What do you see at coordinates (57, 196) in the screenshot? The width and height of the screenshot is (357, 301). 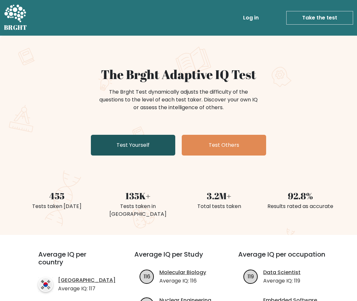 I see `div: 455` at bounding box center [57, 196].